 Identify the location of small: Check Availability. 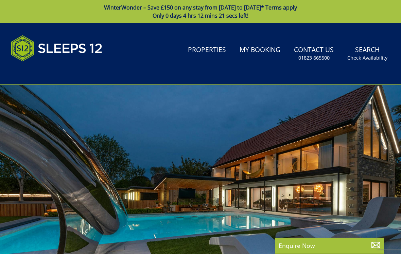
(368, 58).